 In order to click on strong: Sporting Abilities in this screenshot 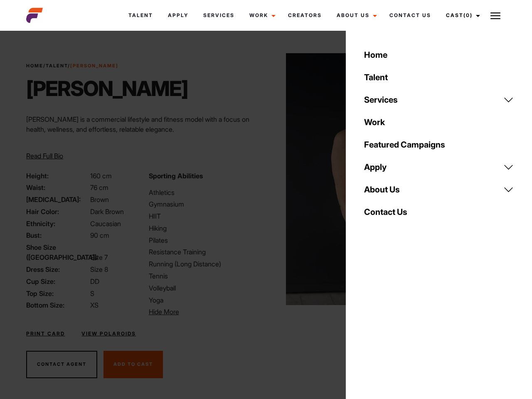, I will do `click(176, 176)`.